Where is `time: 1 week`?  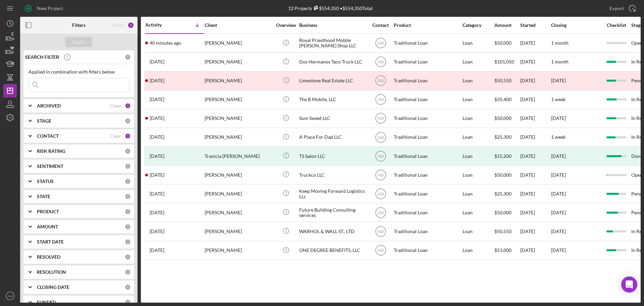
time: 1 week is located at coordinates (558, 137).